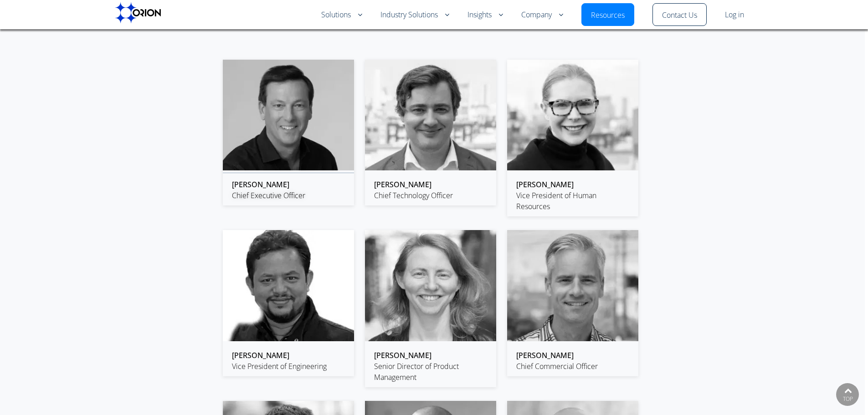 This screenshot has width=868, height=415. I want to click on a: Log in, so click(734, 15).